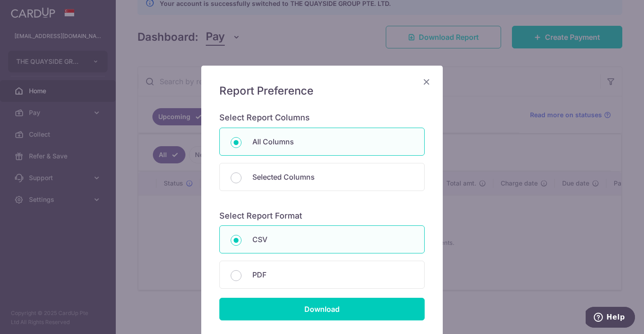 The height and width of the screenshot is (334, 644). What do you see at coordinates (322, 118) in the screenshot?
I see `h6: Select Report Columns` at bounding box center [322, 118].